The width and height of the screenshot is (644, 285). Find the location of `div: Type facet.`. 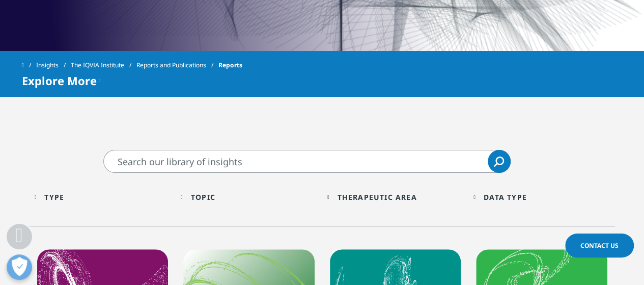

div: Type facet. is located at coordinates (54, 197).